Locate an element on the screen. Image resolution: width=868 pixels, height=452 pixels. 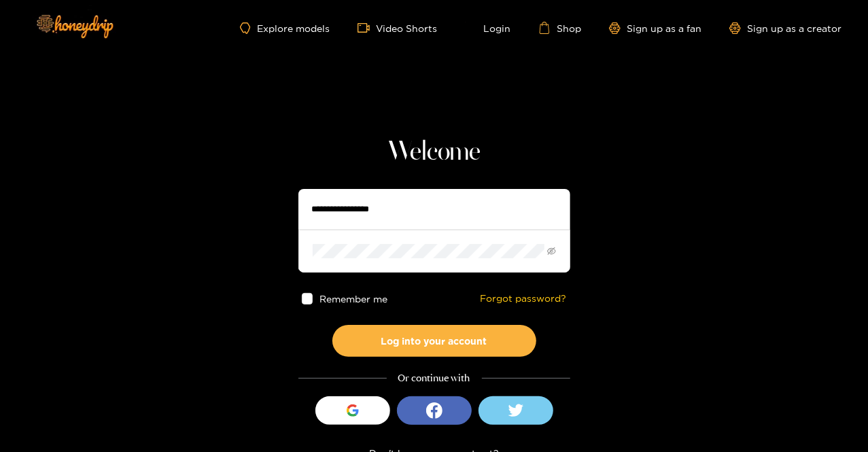
a: Forgot password? is located at coordinates (523, 299).